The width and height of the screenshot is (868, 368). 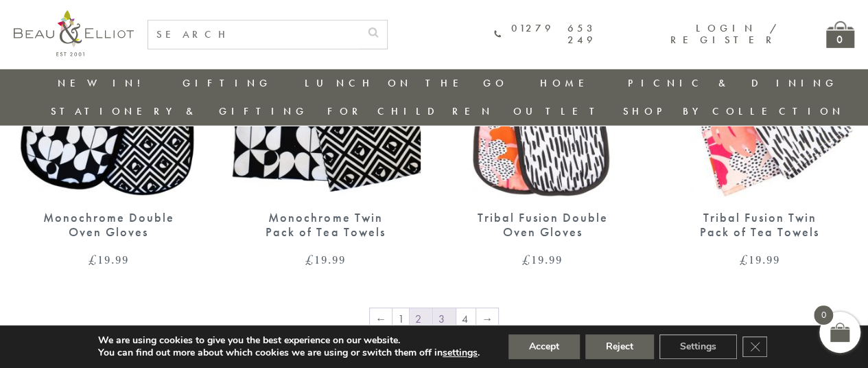 What do you see at coordinates (73, 33) in the screenshot?
I see `img: logo` at bounding box center [73, 33].